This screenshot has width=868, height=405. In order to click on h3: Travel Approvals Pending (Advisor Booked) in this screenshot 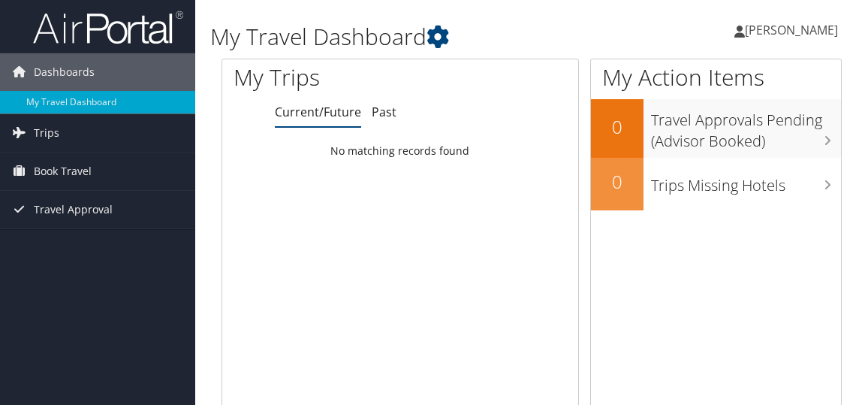, I will do `click(746, 127)`.